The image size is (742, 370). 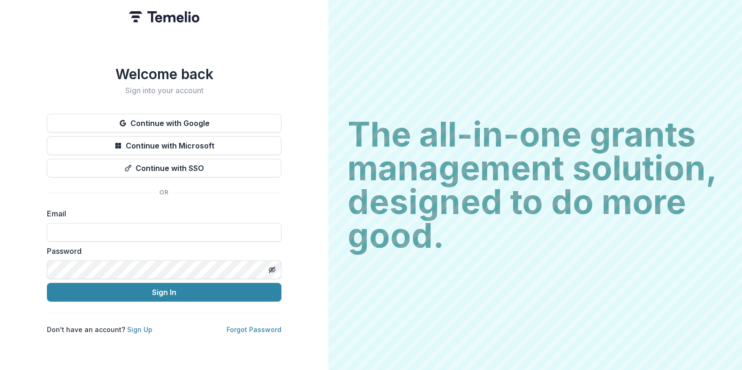 What do you see at coordinates (161, 251) in the screenshot?
I see `label: Password` at bounding box center [161, 251].